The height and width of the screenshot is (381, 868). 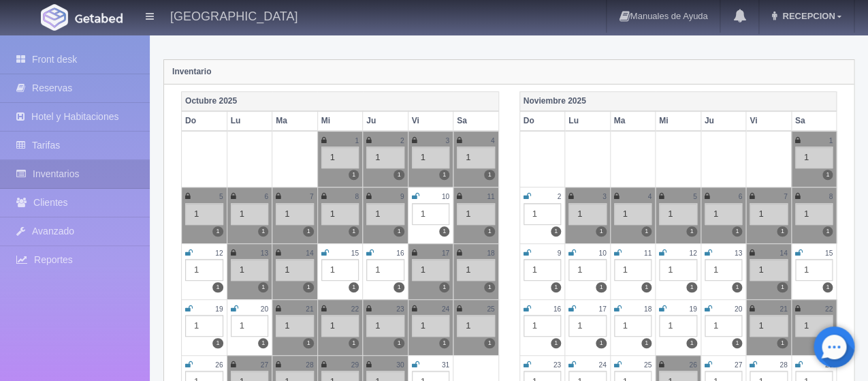 What do you see at coordinates (678, 121) in the screenshot?
I see `th: Mi` at bounding box center [678, 121].